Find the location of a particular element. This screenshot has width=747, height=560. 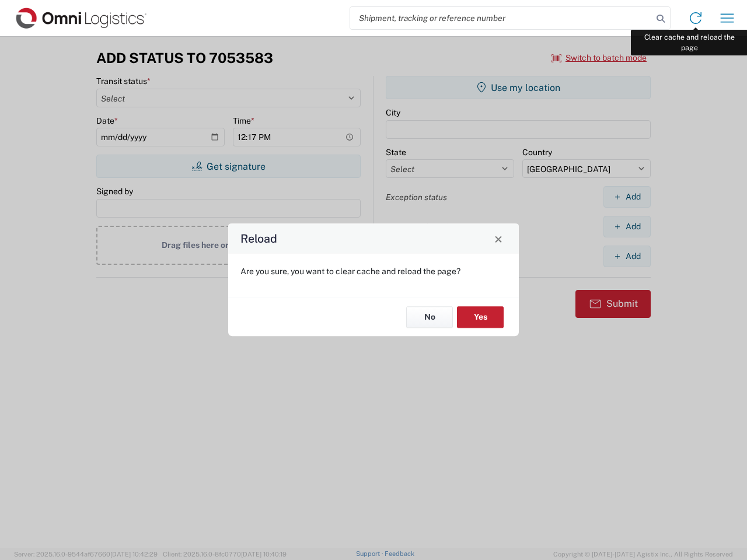

button: No is located at coordinates (429, 317).